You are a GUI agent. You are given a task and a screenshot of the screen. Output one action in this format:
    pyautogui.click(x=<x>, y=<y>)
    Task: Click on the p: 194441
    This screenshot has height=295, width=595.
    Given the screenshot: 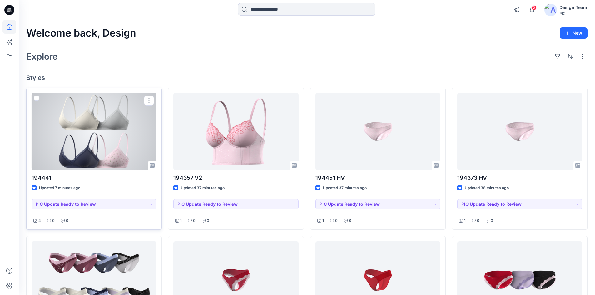 What is the action you would take?
    pyautogui.click(x=94, y=178)
    